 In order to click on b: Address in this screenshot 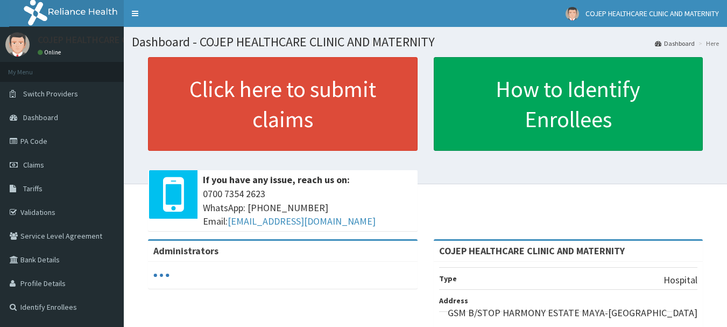, I will do `click(453, 300)`.